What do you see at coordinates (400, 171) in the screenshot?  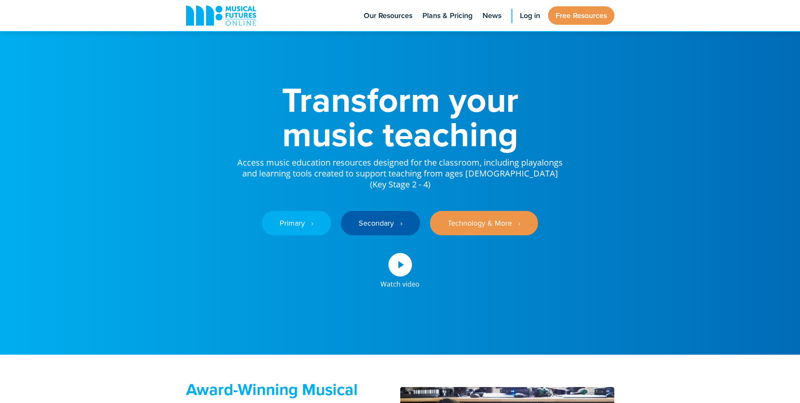 I see `p: Access music education resources designed for the classroom, including playalongs and learning to...` at bounding box center [400, 171].